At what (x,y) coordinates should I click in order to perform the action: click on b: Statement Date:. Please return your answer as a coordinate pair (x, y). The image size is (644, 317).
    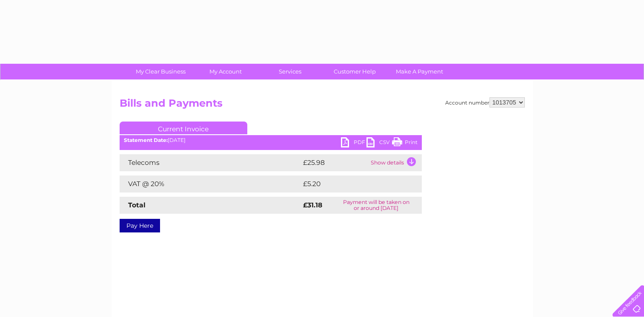
    Looking at the image, I should click on (145, 140).